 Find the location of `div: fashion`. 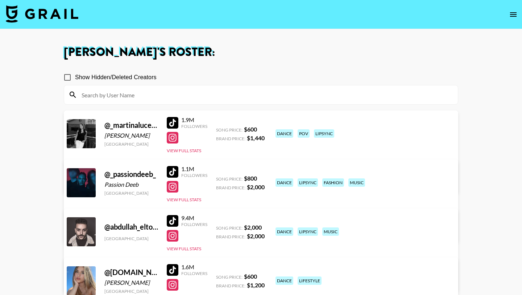

div: fashion is located at coordinates (333, 182).